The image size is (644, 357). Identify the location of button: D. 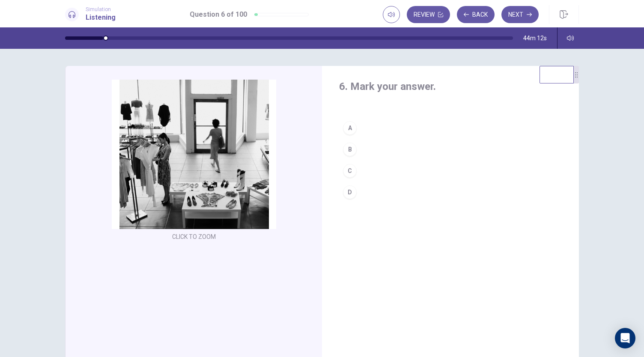
(451, 192).